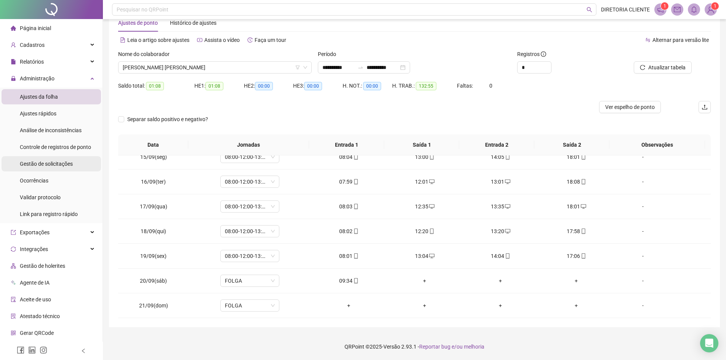 The image size is (726, 360). What do you see at coordinates (678, 10) in the screenshot?
I see `span: mail` at bounding box center [678, 10].